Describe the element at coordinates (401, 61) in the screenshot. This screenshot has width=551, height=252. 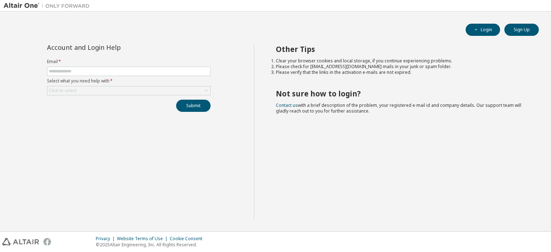
I see `li: Clear your browser cookies and local storage, if you continue experiencing problems.` at that location.